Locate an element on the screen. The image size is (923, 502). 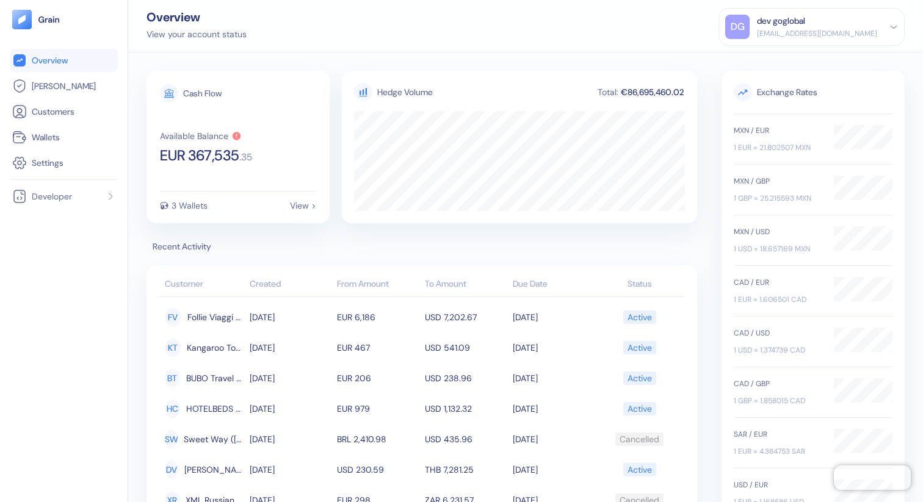
th: Created is located at coordinates (290, 285).